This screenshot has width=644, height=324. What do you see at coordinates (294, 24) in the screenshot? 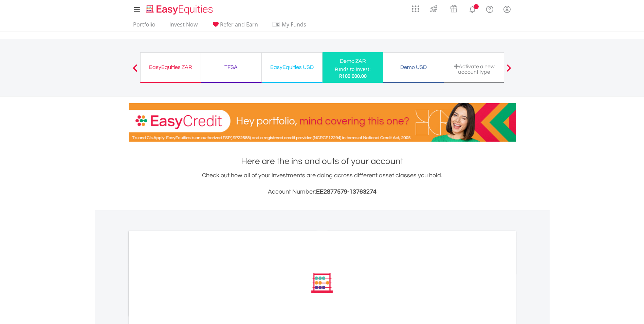
I see `span: My Funds` at bounding box center [294, 24].